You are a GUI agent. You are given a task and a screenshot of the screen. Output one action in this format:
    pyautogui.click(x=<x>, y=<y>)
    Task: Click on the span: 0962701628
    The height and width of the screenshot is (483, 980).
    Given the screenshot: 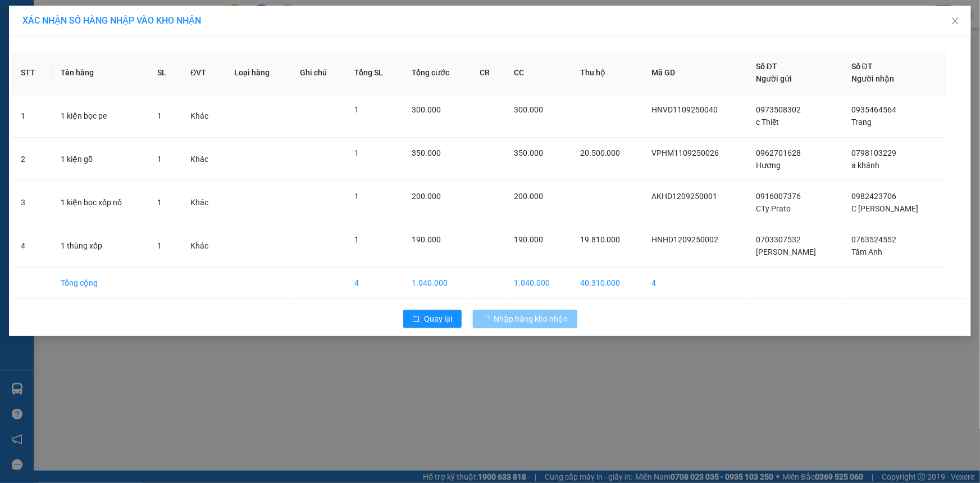 What is the action you would take?
    pyautogui.click(x=778, y=153)
    